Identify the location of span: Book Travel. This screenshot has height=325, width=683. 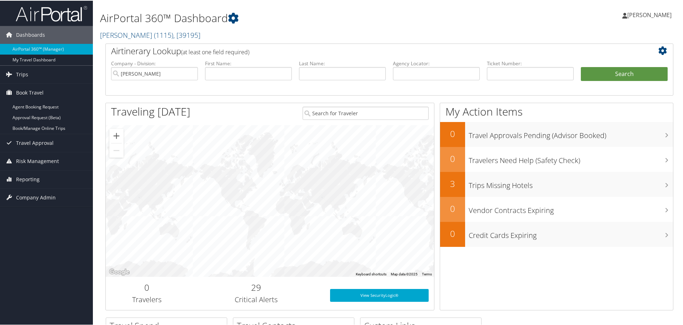
(30, 92).